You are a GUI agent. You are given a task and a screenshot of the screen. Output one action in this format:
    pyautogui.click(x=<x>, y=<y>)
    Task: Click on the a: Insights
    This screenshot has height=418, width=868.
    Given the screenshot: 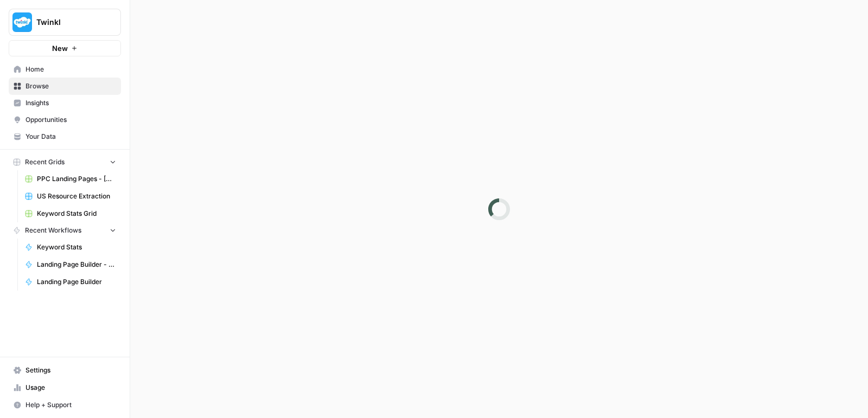 What is the action you would take?
    pyautogui.click(x=65, y=103)
    